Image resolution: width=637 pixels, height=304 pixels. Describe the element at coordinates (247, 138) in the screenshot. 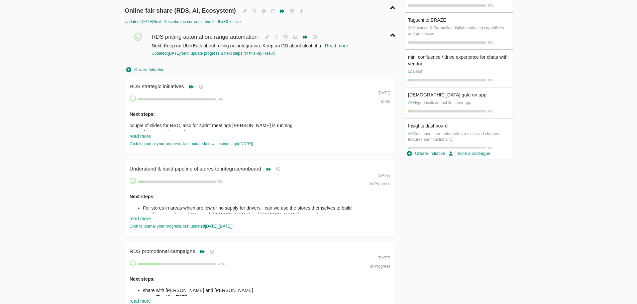

I see `div: Latest Update: Next Steps:` at that location.